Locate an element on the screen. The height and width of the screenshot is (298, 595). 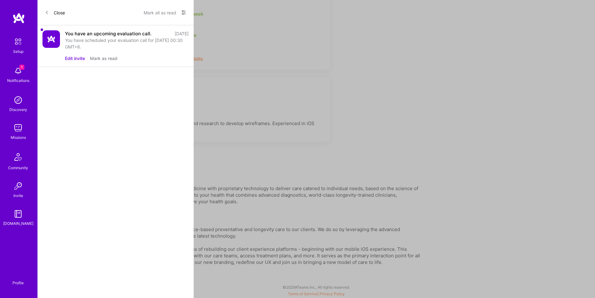
button: Mark all as read is located at coordinates (160, 12).